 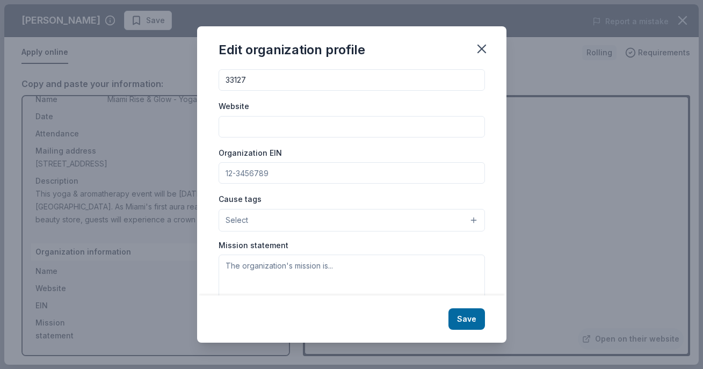 I want to click on button: Save, so click(x=467, y=319).